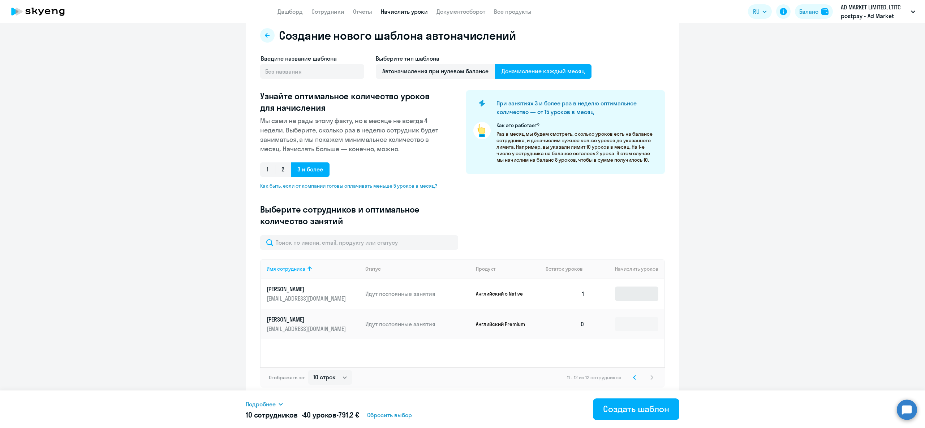 This screenshot has width=925, height=428. I want to click on span: Автоначисления при нулевом балансе, so click(435, 72).